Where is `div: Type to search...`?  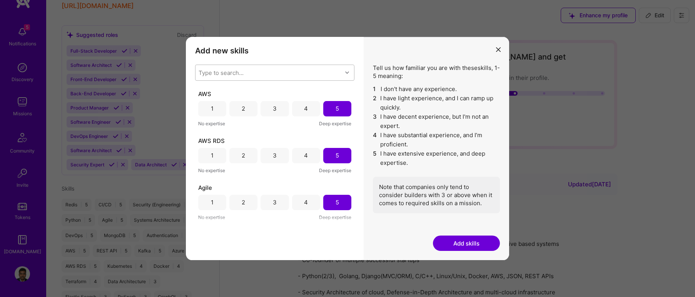
div: Type to search... is located at coordinates (221, 72).